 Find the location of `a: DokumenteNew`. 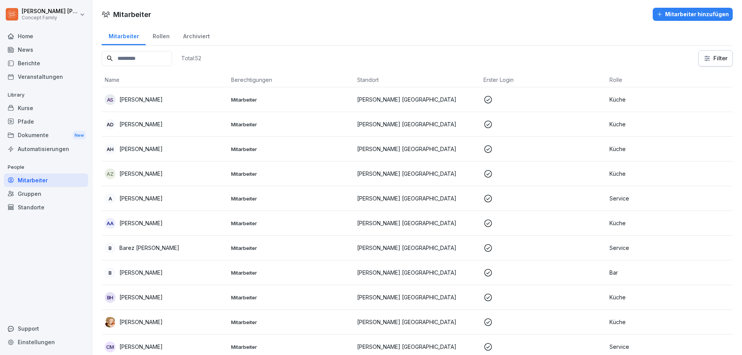

a: DokumenteNew is located at coordinates (46, 135).